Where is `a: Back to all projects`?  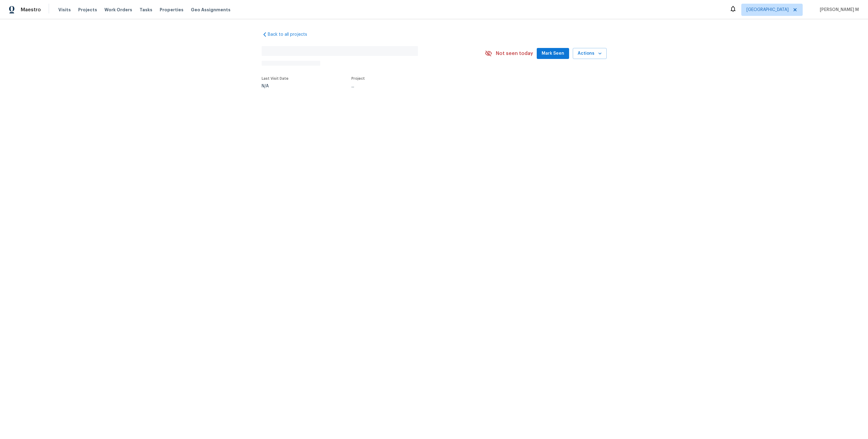 a: Back to all projects is located at coordinates (291, 34).